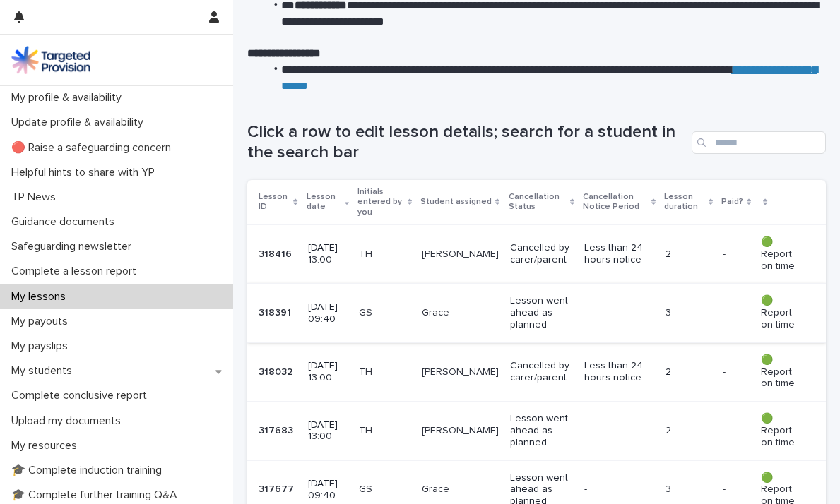 This screenshot has height=504, width=840. What do you see at coordinates (685, 202) in the screenshot?
I see `p: Lesson duration` at bounding box center [685, 202].